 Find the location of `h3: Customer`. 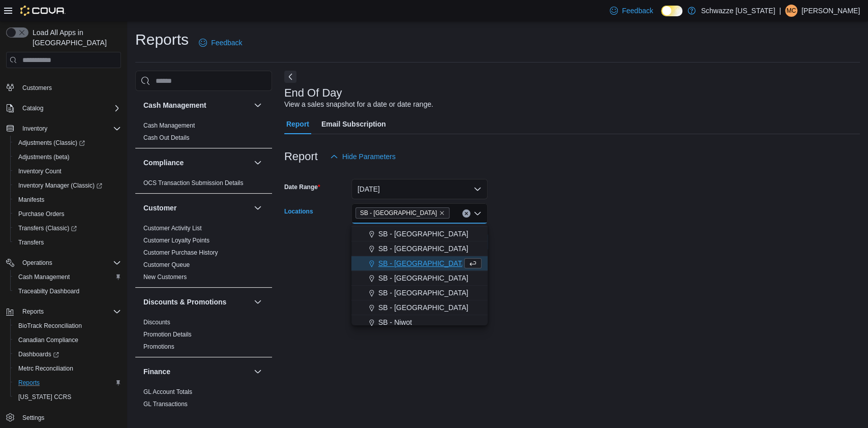

h3: Customer is located at coordinates (160, 208).